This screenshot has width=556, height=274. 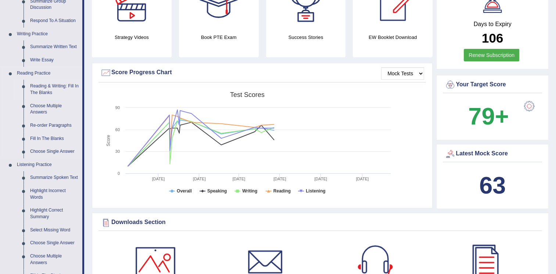 What do you see at coordinates (184, 191) in the screenshot?
I see `tspan: Overall` at bounding box center [184, 191].